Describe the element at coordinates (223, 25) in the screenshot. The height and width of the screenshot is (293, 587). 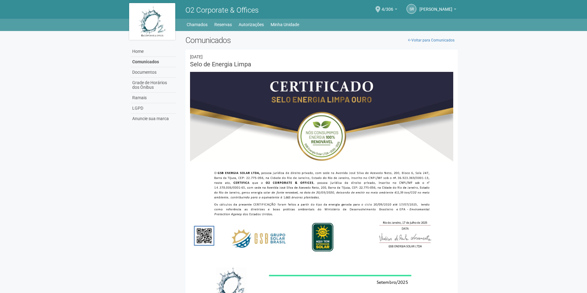
I see `a: Reservas` at that location.